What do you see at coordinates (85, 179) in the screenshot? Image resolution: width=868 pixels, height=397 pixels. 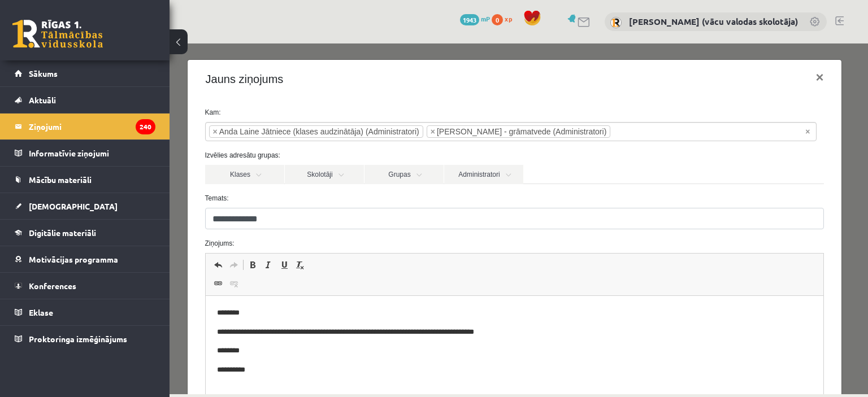 I see `a: Mācību materiāli` at bounding box center [85, 179].